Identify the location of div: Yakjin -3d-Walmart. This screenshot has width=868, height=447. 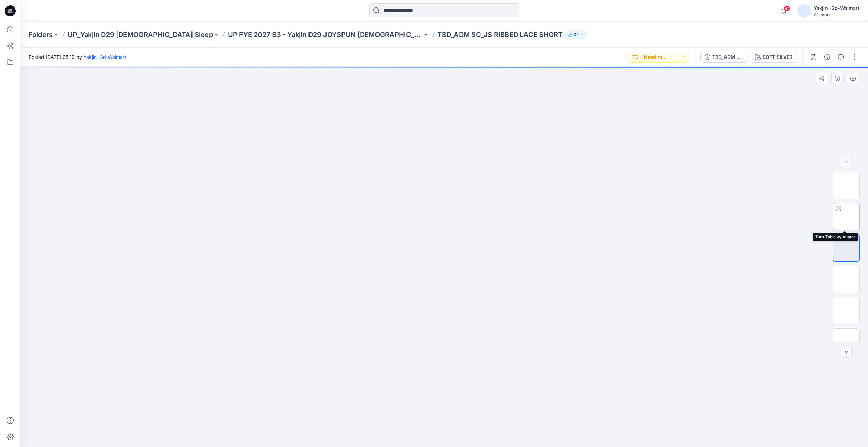
(836, 8).